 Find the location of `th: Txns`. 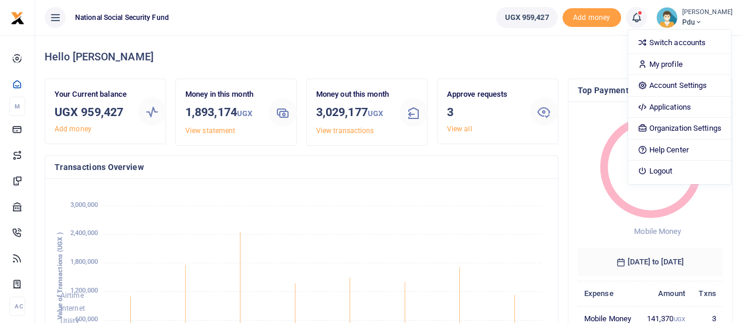

th: Txns is located at coordinates (707, 293).